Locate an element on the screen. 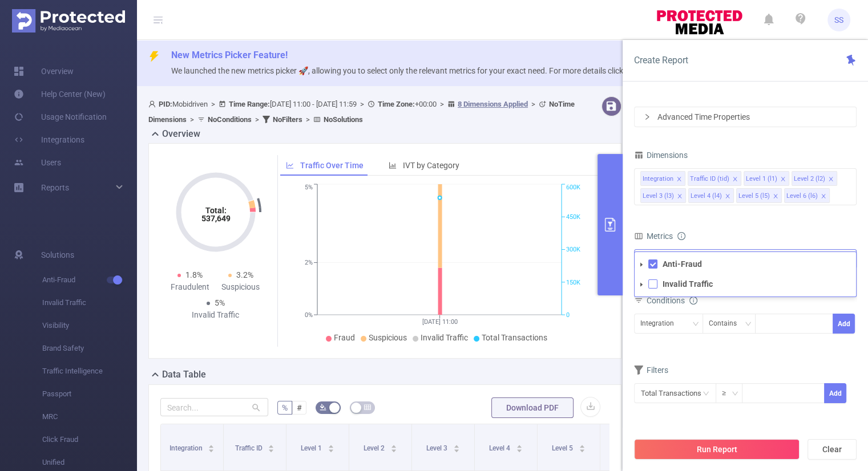 The height and width of the screenshot is (471, 868). button: Clear is located at coordinates (832, 449).